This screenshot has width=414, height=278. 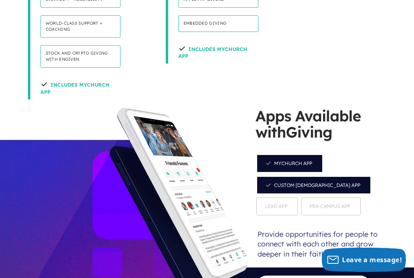 What do you see at coordinates (309, 132) in the screenshot?
I see `span: Giving` at bounding box center [309, 132].